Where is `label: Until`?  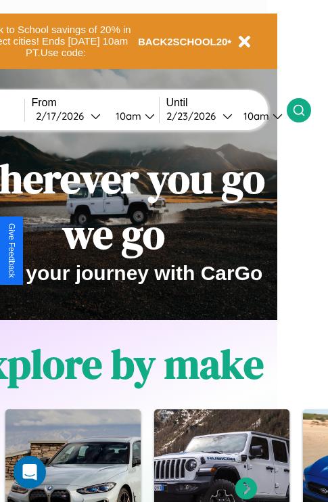 label: Until is located at coordinates (227, 103).